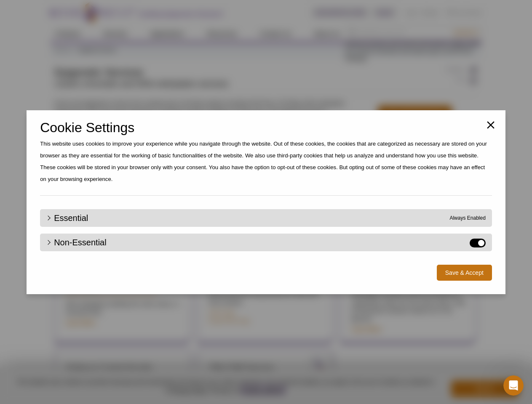 The image size is (532, 404). Describe the element at coordinates (67, 218) in the screenshot. I see `a: Essential` at that location.